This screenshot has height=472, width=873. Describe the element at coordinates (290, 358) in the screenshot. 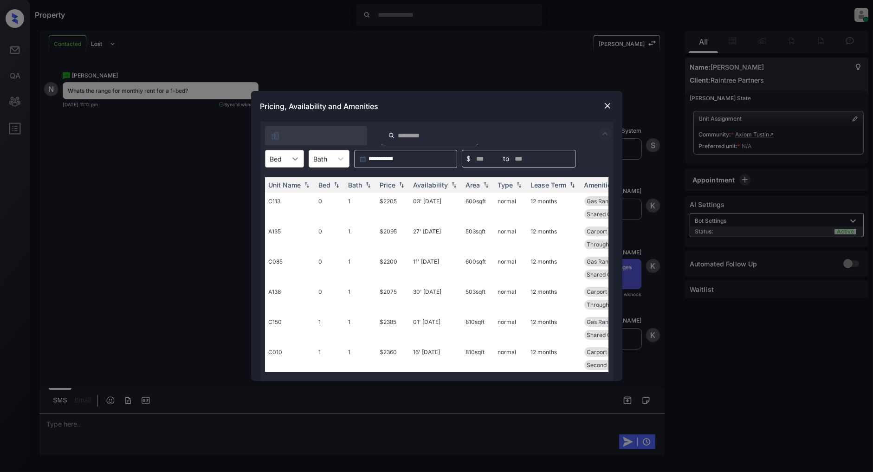

I see `td: C010` at that location.